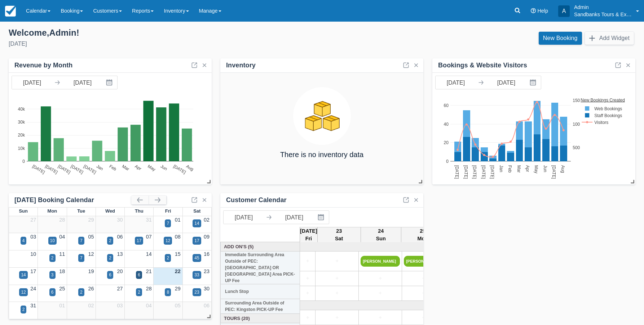 The width and height of the screenshot is (644, 325). Describe the element at coordinates (23, 275) in the screenshot. I see `div: 14` at that location.